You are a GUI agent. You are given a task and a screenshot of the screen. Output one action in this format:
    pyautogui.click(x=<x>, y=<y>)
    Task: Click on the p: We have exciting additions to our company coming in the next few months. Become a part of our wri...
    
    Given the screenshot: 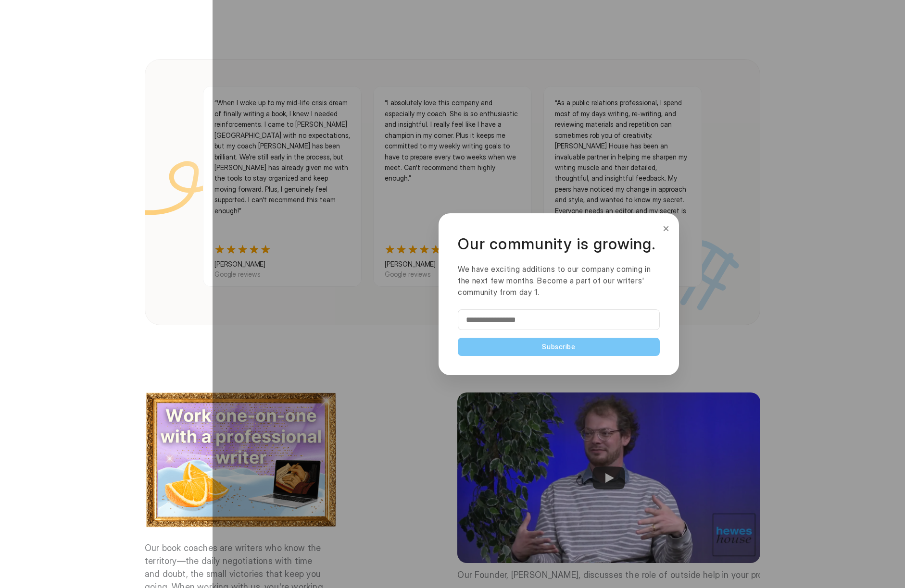 What is the action you would take?
    pyautogui.click(x=559, y=281)
    